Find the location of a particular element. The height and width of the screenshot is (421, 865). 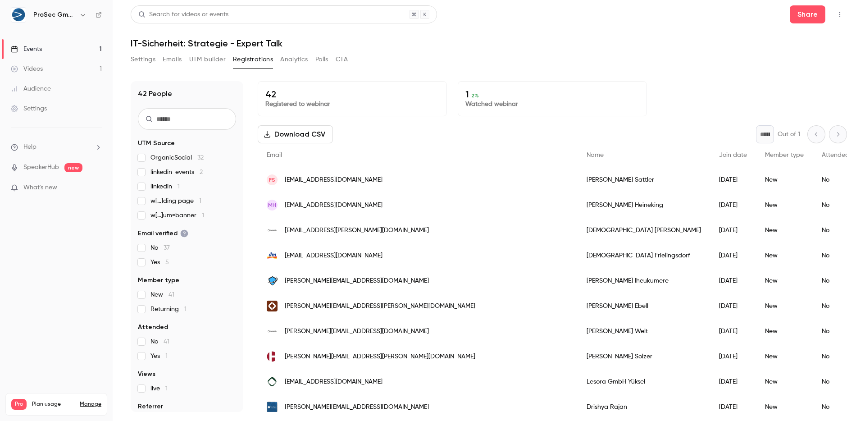

div: Settings is located at coordinates (29, 109).